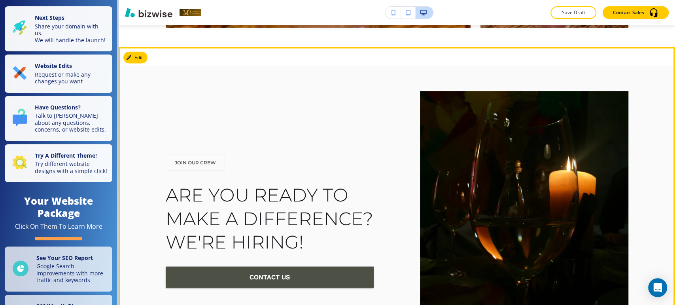 The image size is (675, 305). I want to click on button: Save Draft, so click(574, 13).